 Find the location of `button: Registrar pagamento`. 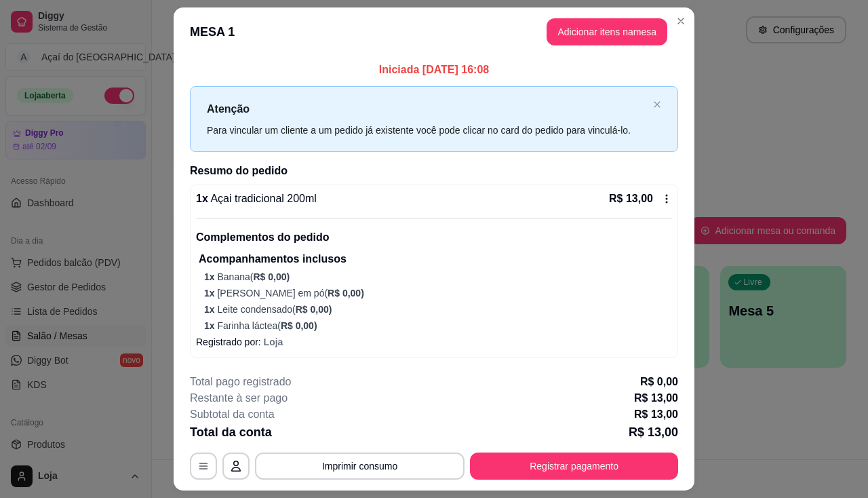

button: Registrar pagamento is located at coordinates (573, 466).